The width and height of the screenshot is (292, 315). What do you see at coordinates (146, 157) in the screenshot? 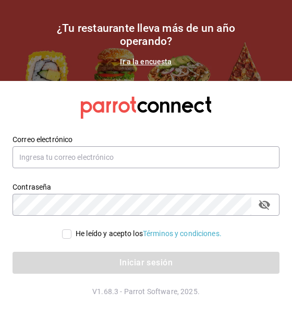
I see `input: Ingresa tu correo electrónico` at bounding box center [146, 157].